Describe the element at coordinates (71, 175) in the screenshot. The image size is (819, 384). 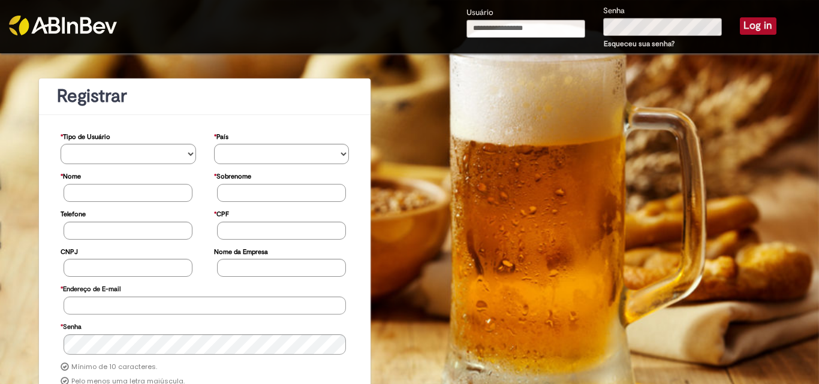
I see `label: Nome` at that location.